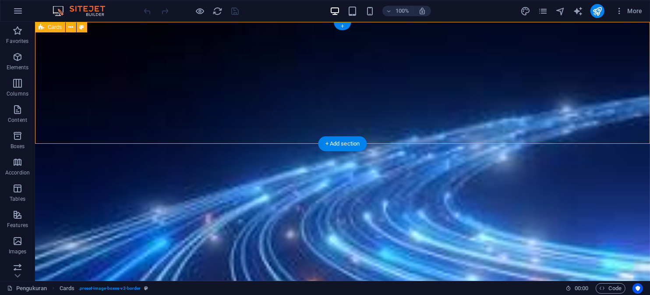  Describe the element at coordinates (422, 11) in the screenshot. I see `i: On resize automatically adjust zoom level to fit chosen device.` at that location.